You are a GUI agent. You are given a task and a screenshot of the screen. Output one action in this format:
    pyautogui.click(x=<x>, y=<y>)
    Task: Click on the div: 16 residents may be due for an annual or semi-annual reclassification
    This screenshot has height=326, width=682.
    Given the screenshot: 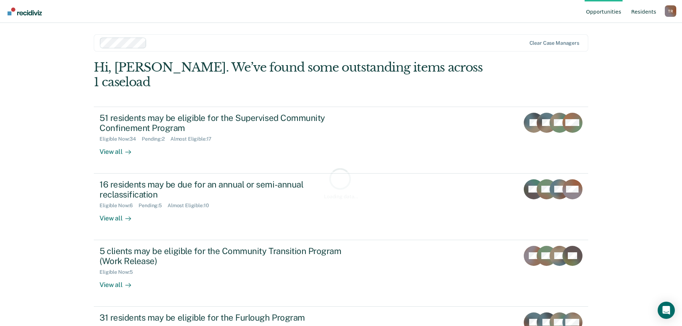 What is the action you would take?
    pyautogui.click(x=225, y=190)
    